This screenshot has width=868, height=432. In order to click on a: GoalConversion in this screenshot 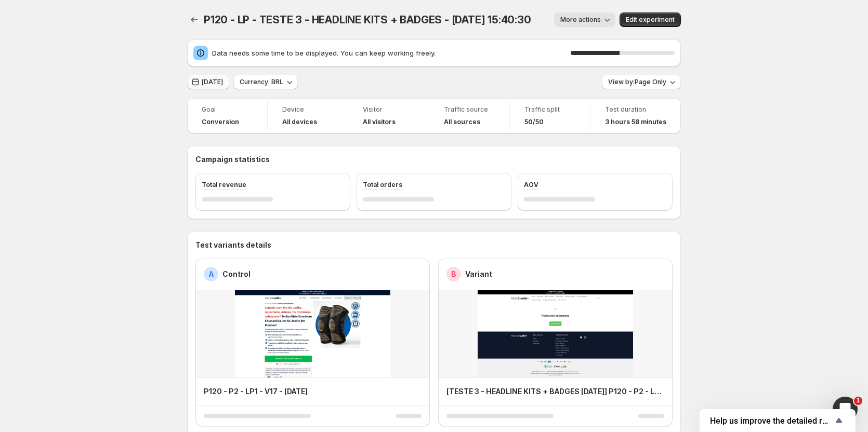, I will do `click(227, 116)`.